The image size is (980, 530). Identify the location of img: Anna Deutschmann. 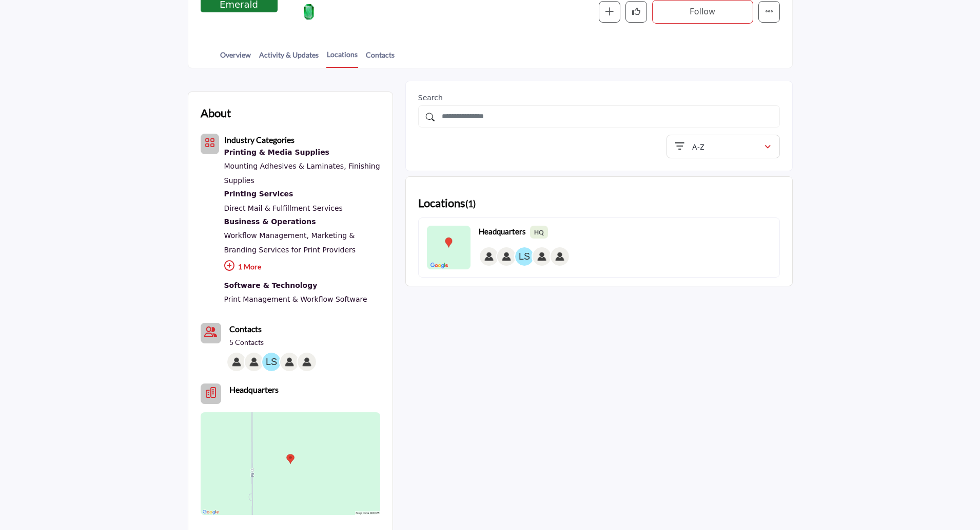
(507, 256).